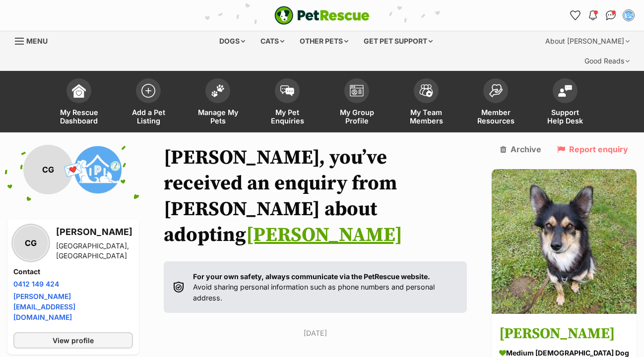 Image resolution: width=644 pixels, height=357 pixels. What do you see at coordinates (79, 91) in the screenshot?
I see `img: dashboard-icon-eb2f2d2d3e046f16d808141f083e7271f6b2e854fb5c12c21221c1fb7104beca.svg` at bounding box center [79, 91].